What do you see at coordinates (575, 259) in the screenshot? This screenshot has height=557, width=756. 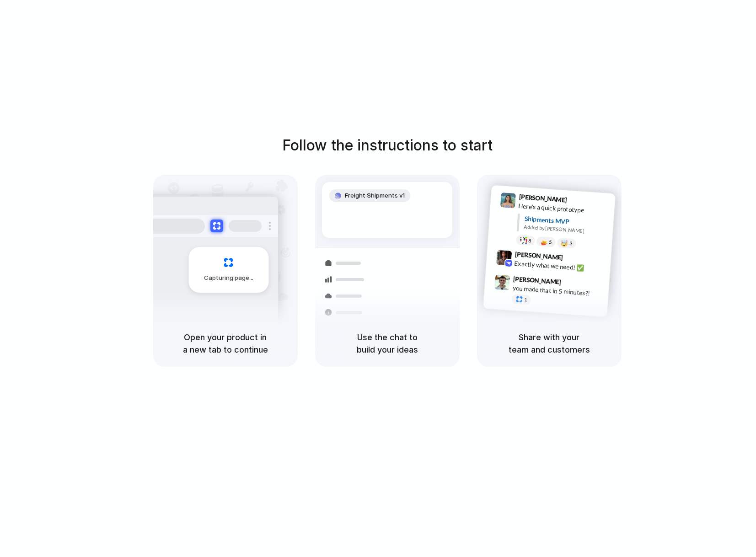 I see `span: 9:42 AM` at bounding box center [575, 259].